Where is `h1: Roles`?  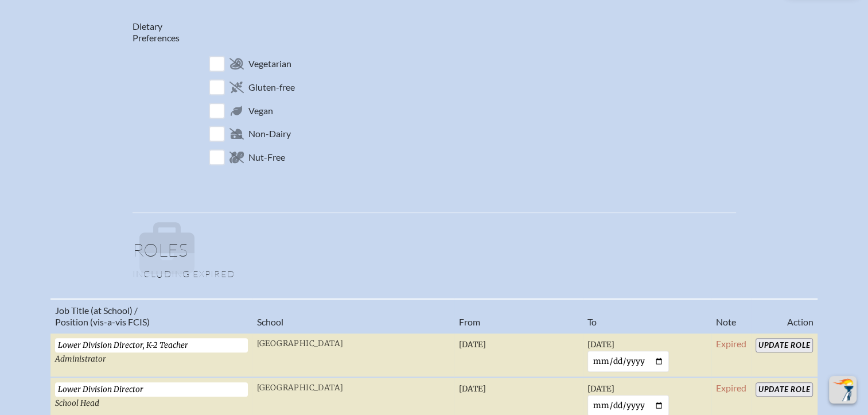
h1: Roles is located at coordinates (434, 255).